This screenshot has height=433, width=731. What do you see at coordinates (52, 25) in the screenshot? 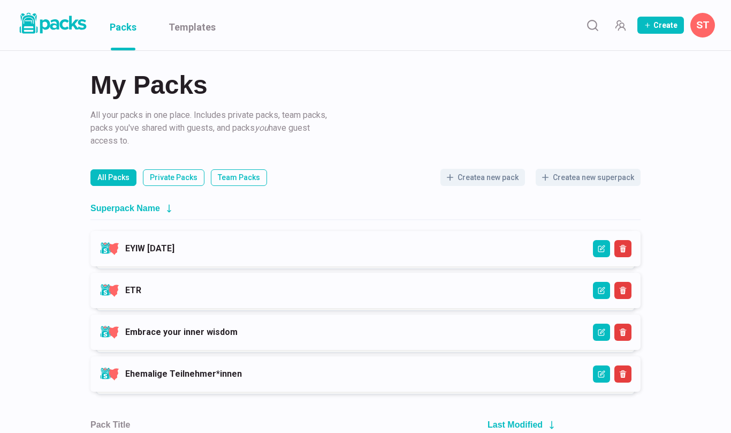
I see `a: Packs logo` at bounding box center [52, 25].